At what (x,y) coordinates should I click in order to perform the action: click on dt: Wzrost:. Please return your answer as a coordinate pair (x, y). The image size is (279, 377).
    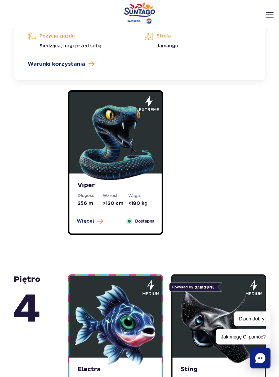
    Looking at the image, I should click on (115, 196).